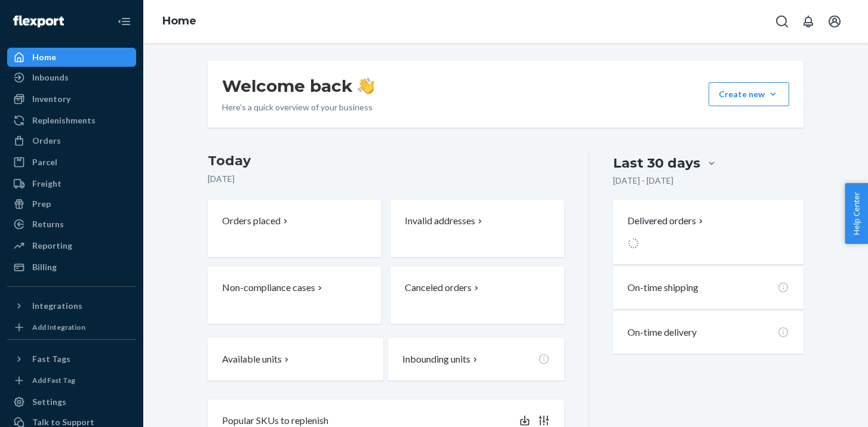 This screenshot has width=868, height=427. What do you see at coordinates (52, 246) in the screenshot?
I see `div: Reporting` at bounding box center [52, 246].